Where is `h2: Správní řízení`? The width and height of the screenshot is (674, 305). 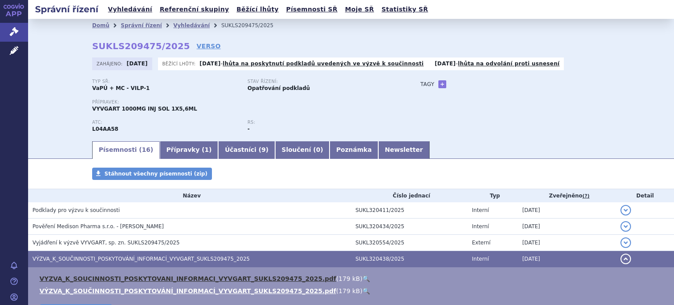
h2: Správní řízení is located at coordinates (67, 9).